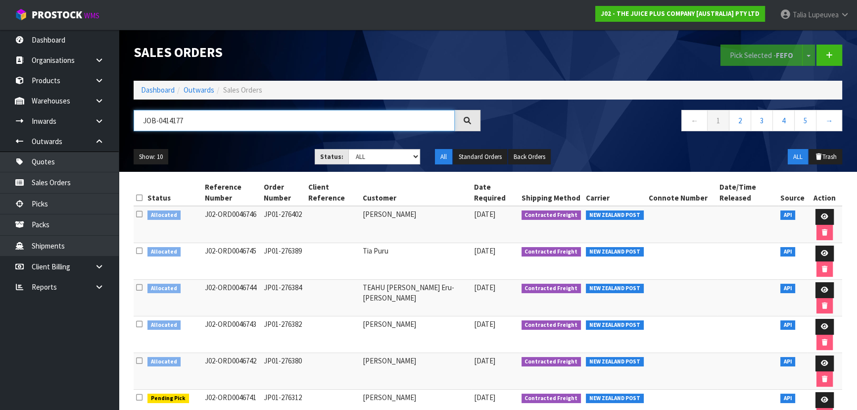 The width and height of the screenshot is (857, 410). I want to click on th: Reference Number, so click(232, 192).